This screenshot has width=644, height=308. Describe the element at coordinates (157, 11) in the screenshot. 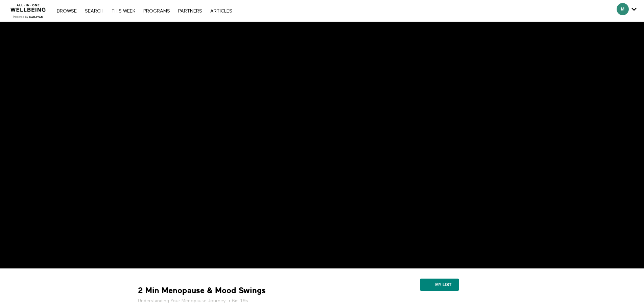

I see `a: PROGRAMS` at that location.